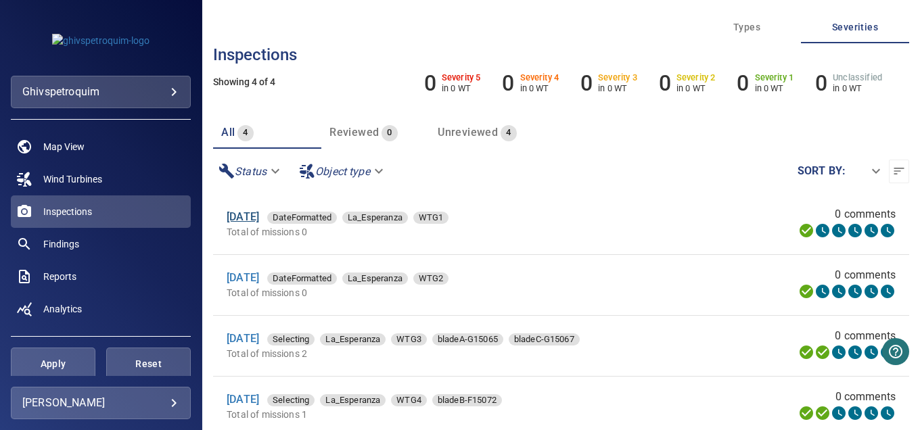  I want to click on span: Findings, so click(61, 244).